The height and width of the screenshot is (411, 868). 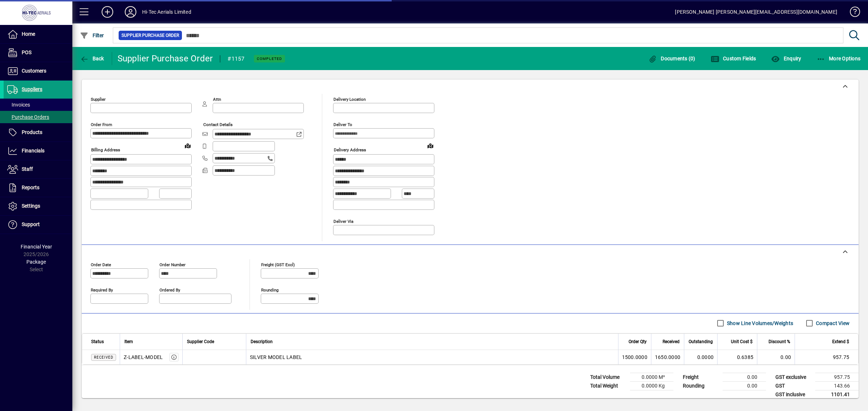 What do you see at coordinates (92, 58) in the screenshot?
I see `button: Back` at bounding box center [92, 58].